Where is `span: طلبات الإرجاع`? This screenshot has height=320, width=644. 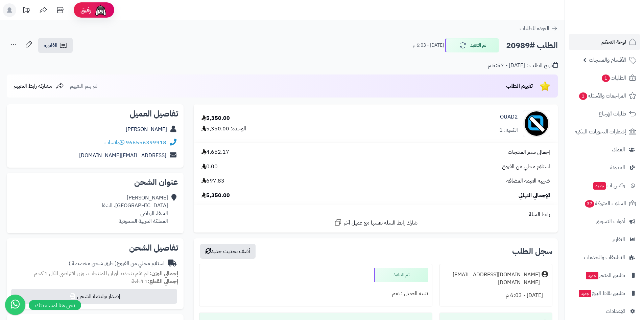 span: طلبات الإرجاع is located at coordinates (613, 114).